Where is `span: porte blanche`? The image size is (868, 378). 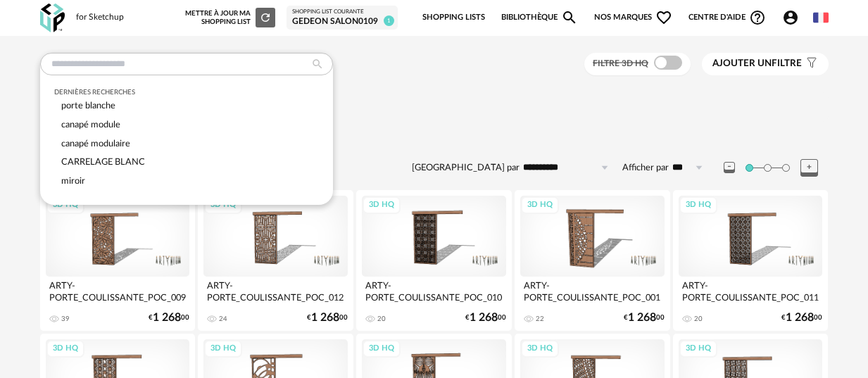
span: porte blanche is located at coordinates (88, 105).